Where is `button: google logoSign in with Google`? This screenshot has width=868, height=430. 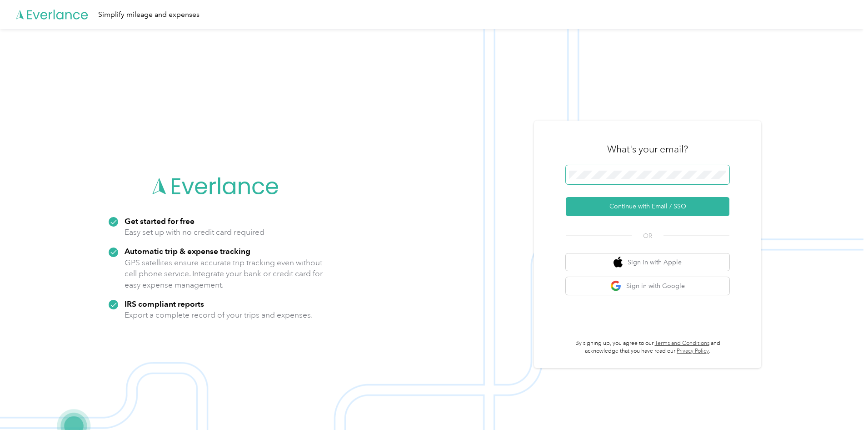 button: google logoSign in with Google is located at coordinates (648, 286).